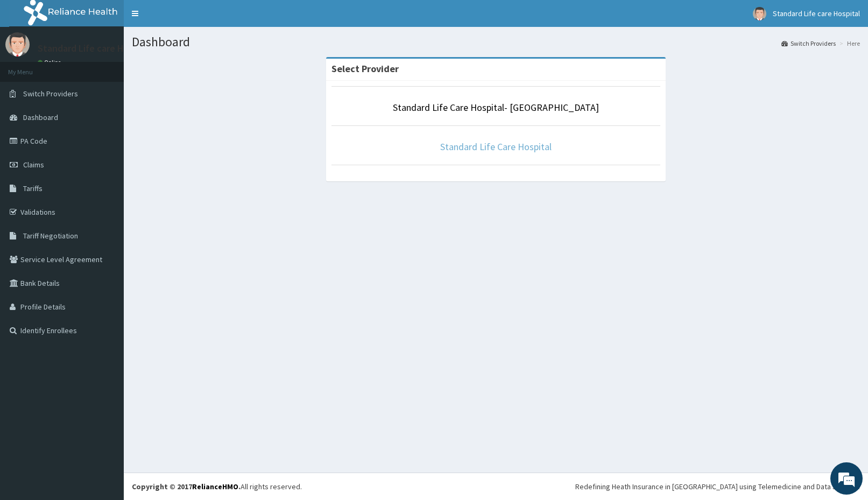 This screenshot has height=500, width=868. What do you see at coordinates (95, 48) in the screenshot?
I see `p: Standard Life care Hospital` at bounding box center [95, 48].